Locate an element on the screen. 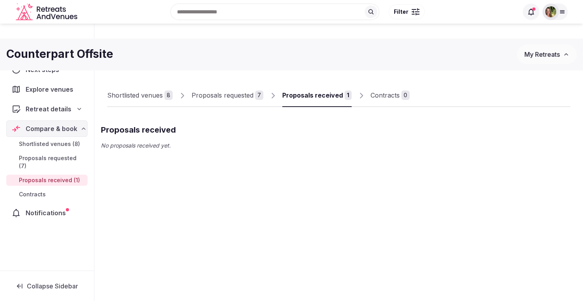 The width and height of the screenshot is (583, 301). button: My Retreats is located at coordinates (547, 54).